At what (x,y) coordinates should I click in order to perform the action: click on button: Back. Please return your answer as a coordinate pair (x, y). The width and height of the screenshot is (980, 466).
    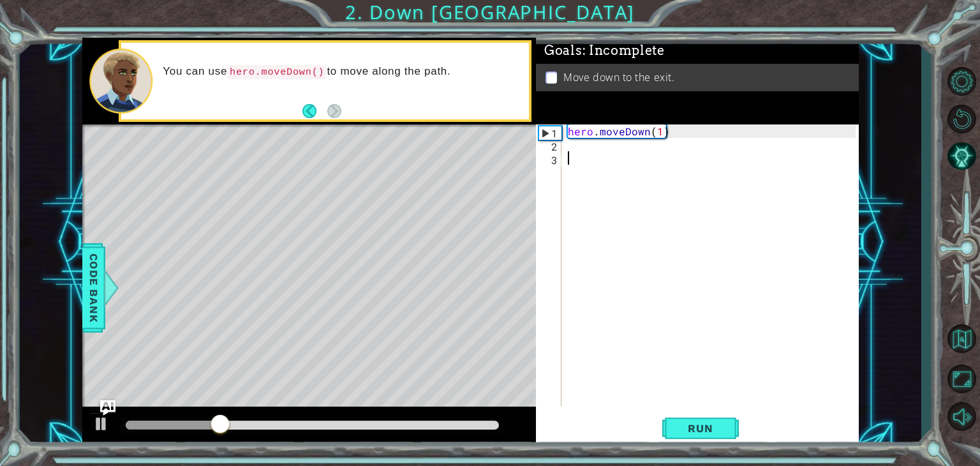
    Looking at the image, I should click on (315, 111).